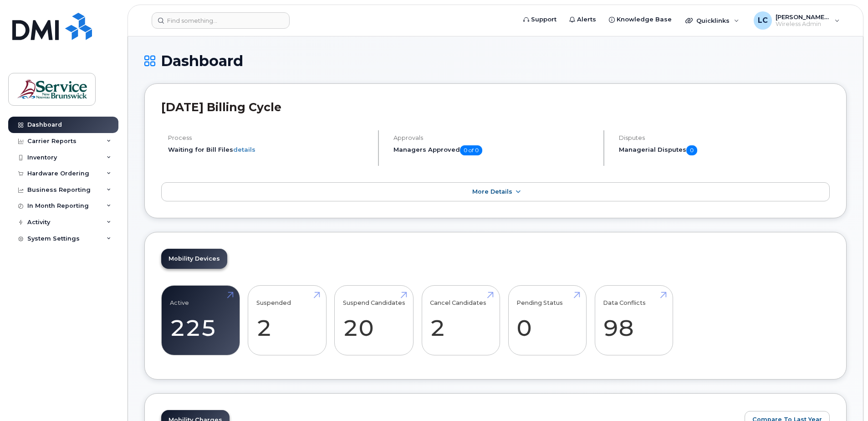  I want to click on span: 0, so click(692, 150).